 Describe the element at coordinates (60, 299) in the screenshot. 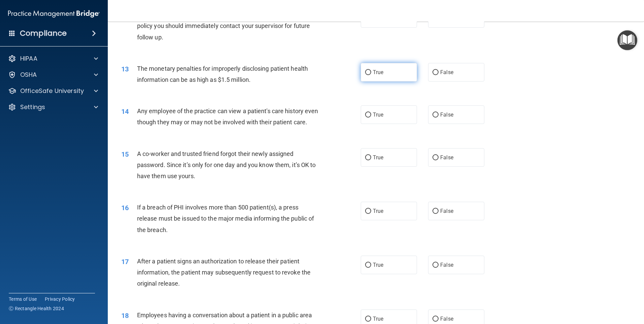

I see `a: Privacy Policy` at that location.